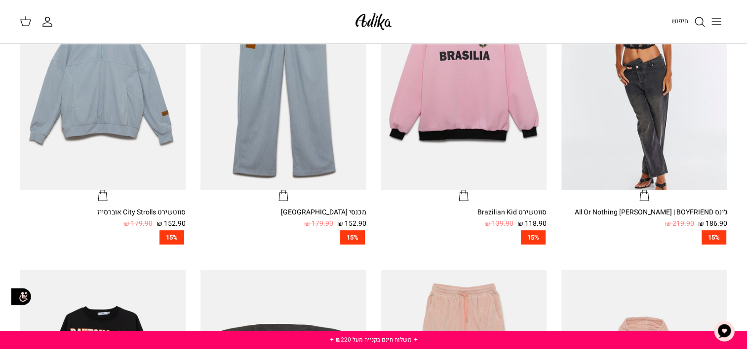 This screenshot has height=349, width=747. Describe the element at coordinates (531, 224) in the screenshot. I see `span: 118.90 ₪` at that location.